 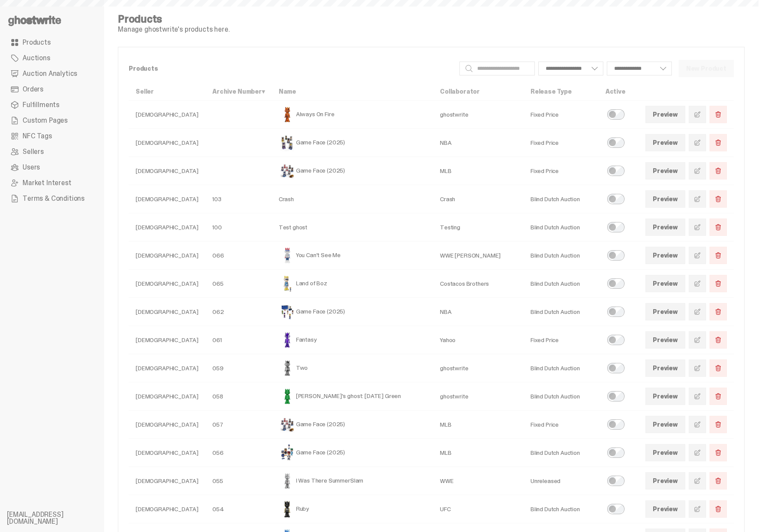 I want to click on td: 103, so click(x=239, y=199).